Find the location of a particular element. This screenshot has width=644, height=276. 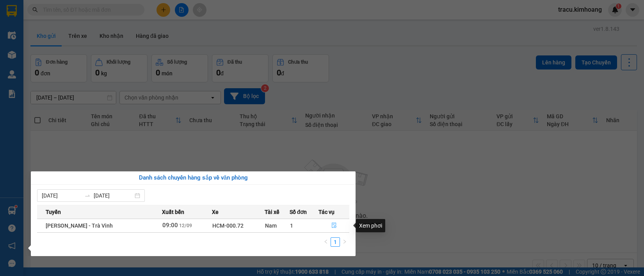

span: left is located at coordinates (326, 242).